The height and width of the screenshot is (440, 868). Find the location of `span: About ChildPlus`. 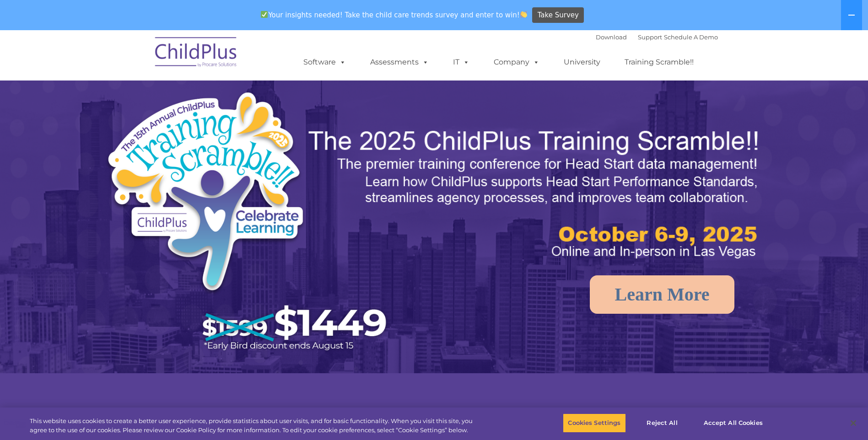

span: About ChildPlus is located at coordinates (207, 413).